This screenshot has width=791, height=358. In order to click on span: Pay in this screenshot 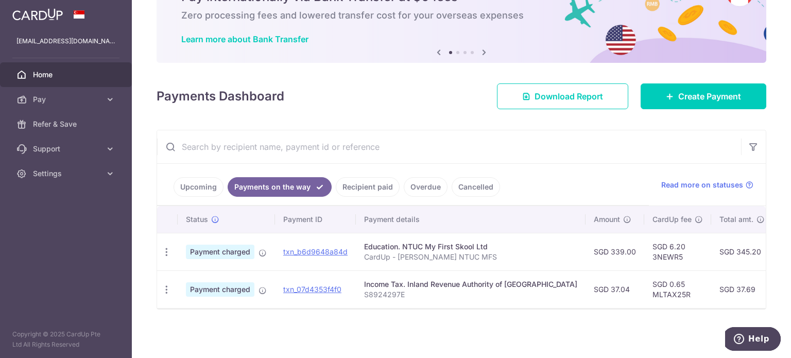, I will do `click(67, 99)`.